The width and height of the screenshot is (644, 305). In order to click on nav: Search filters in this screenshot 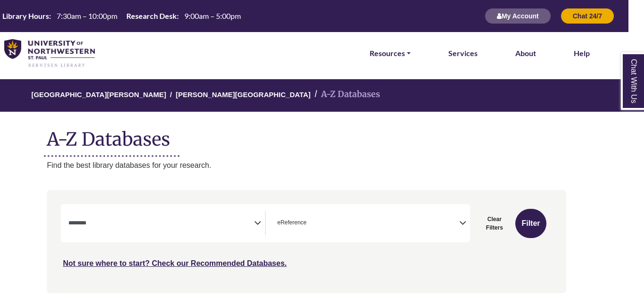, I will do `click(306, 242)`.